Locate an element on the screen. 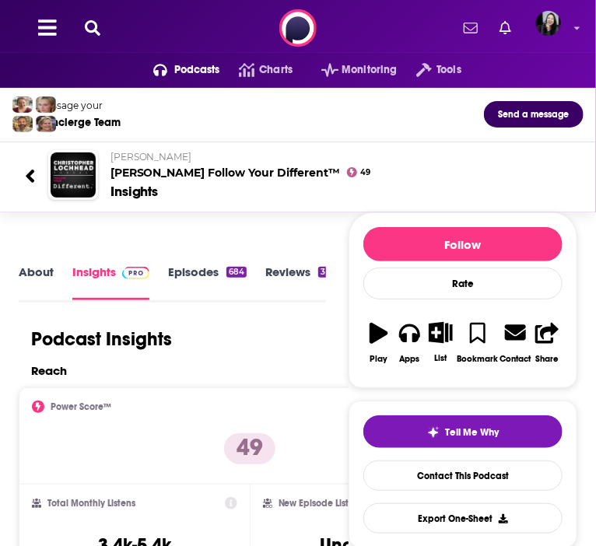  h1: Podcast Insights is located at coordinates (101, 339).